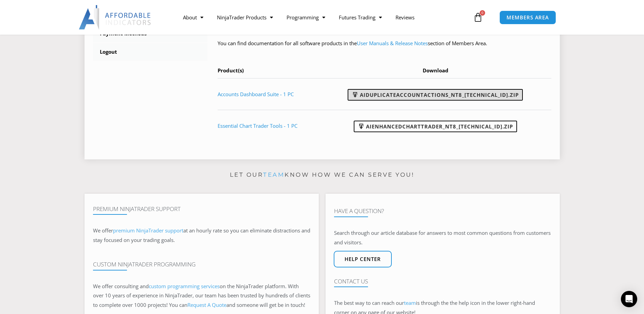 This screenshot has height=314, width=644. What do you see at coordinates (322, 175) in the screenshot?
I see `p: Let our know how we can serve you!` at bounding box center [322, 175].